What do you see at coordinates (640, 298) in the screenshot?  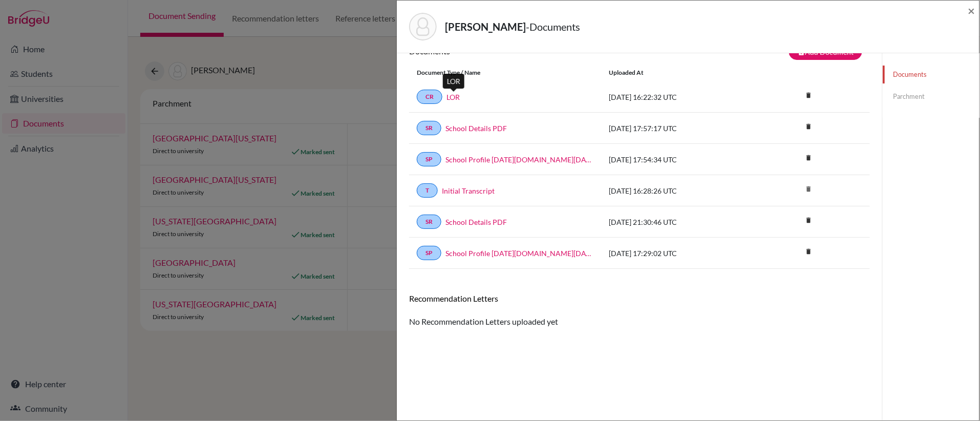 I see `h6: Recommendation Letters` at bounding box center [640, 298].